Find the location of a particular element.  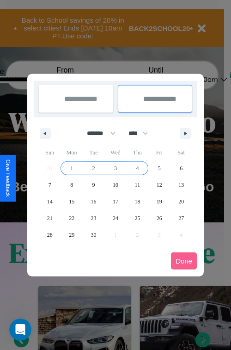

span: 10 is located at coordinates (116, 185).